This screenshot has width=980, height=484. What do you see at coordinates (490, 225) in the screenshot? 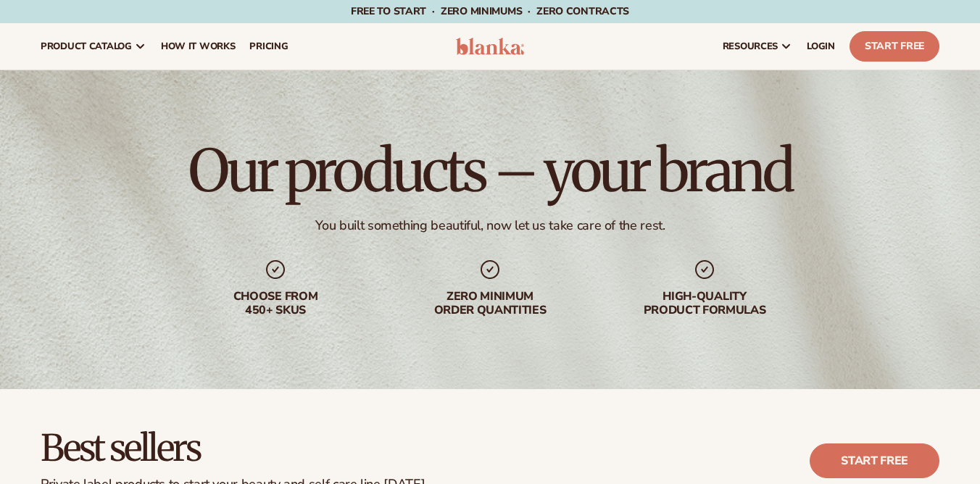
I see `div: You built something beautiful, now let us take care of the rest.` at bounding box center [490, 225].